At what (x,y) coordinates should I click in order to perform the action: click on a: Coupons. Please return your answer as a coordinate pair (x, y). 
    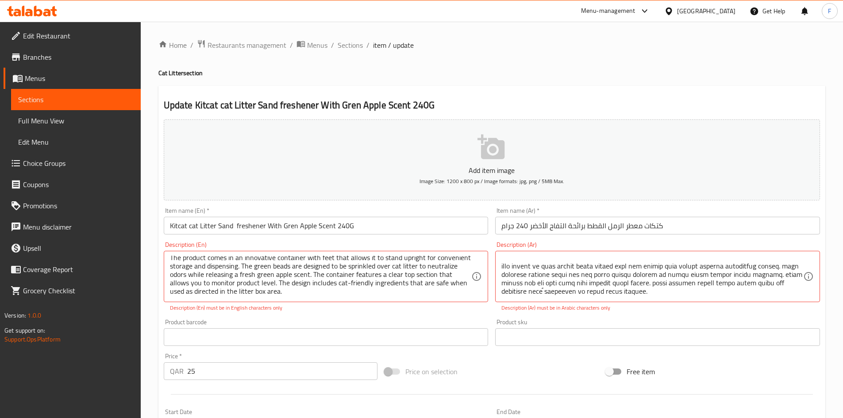
    Looking at the image, I should click on (72, 184).